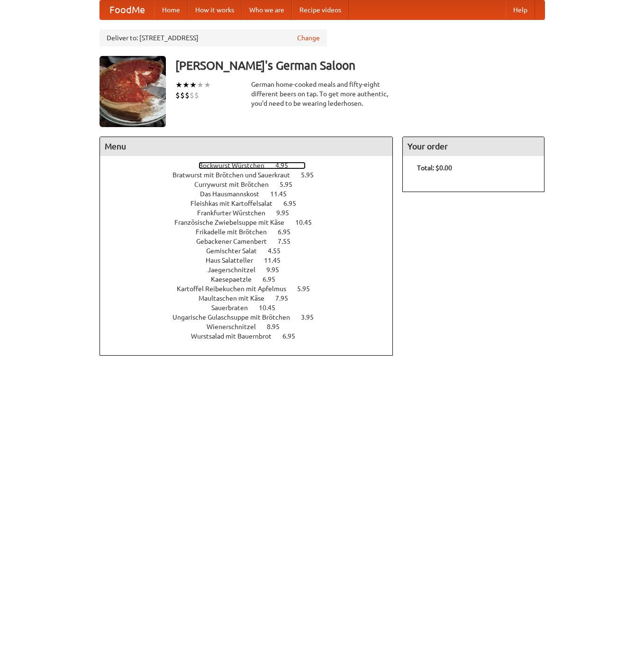  Describe the element at coordinates (312, 317) in the screenshot. I see `span: 3.95` at that location.